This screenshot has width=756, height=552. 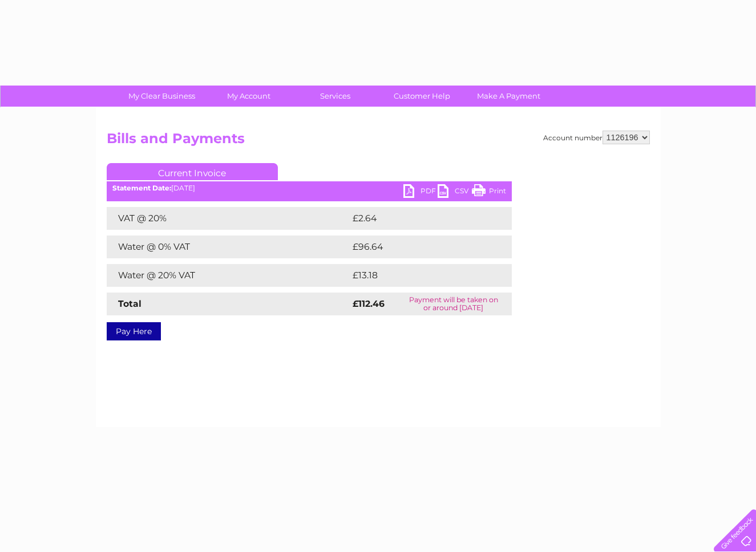 What do you see at coordinates (421, 95) in the screenshot?
I see `a: Customer Help` at bounding box center [421, 95].